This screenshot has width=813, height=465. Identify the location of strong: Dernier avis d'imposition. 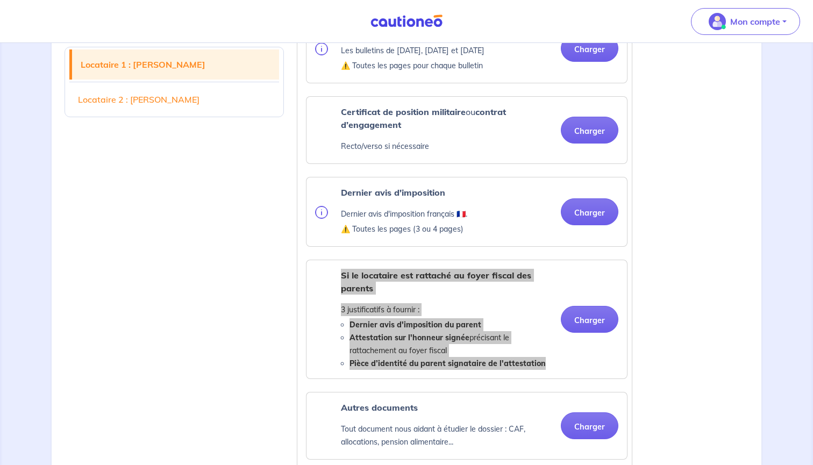
(393, 192).